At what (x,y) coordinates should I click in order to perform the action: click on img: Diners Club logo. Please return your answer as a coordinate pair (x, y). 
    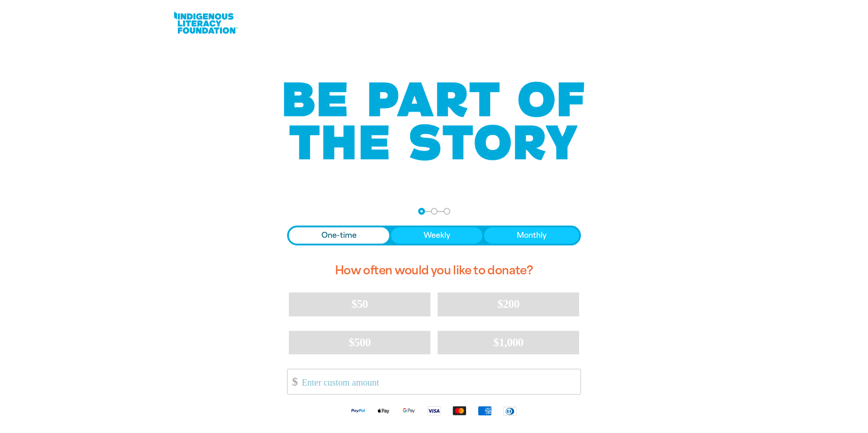
    Looking at the image, I should click on (510, 411).